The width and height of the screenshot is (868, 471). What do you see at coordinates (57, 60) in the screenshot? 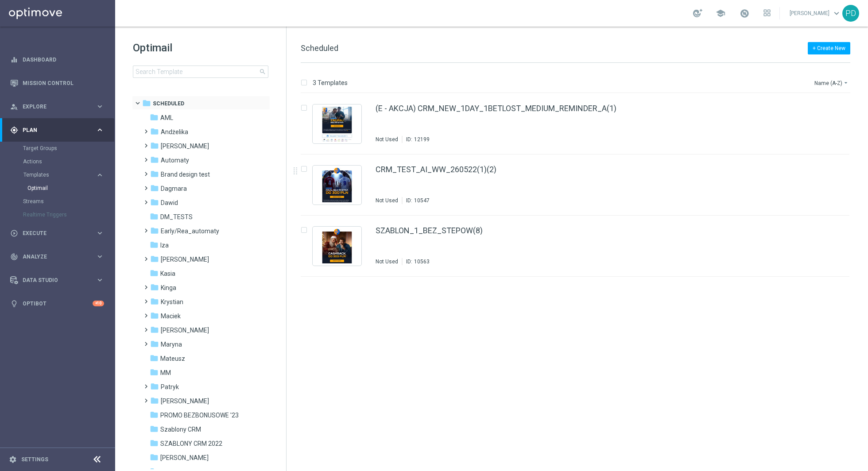
I see `button: equalizer Dashboard` at bounding box center [57, 60].